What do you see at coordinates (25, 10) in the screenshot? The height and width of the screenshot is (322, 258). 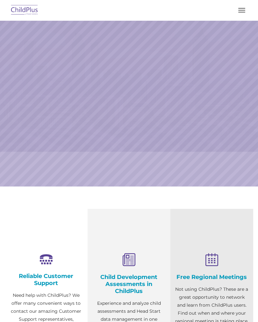 I see `img: ChildPlus by Procare Solutions` at bounding box center [25, 10].